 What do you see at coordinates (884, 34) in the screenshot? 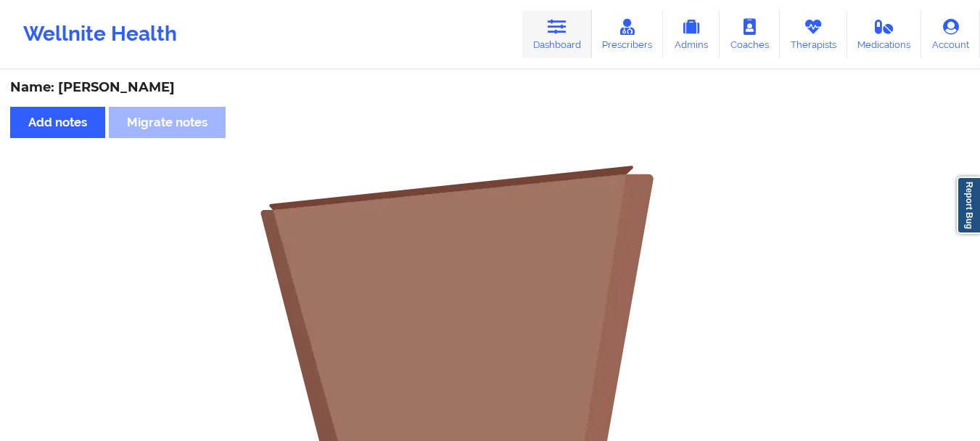
I see `a: Medications` at bounding box center [884, 34].